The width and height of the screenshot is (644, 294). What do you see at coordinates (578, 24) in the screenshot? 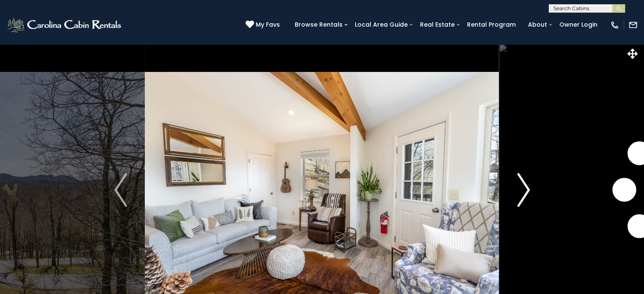
I see `a: Owner Login` at bounding box center [578, 24].